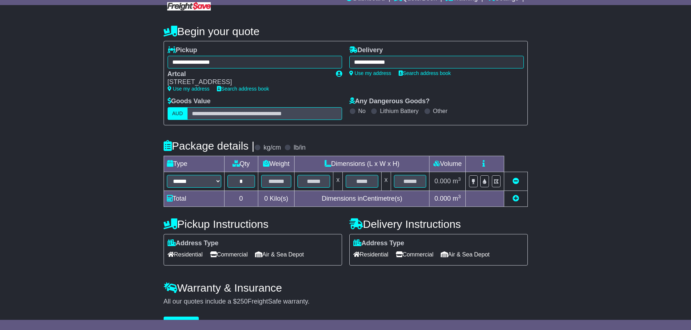 The width and height of the screenshot is (691, 330). I want to click on img: Freight Save, so click(189, 6).